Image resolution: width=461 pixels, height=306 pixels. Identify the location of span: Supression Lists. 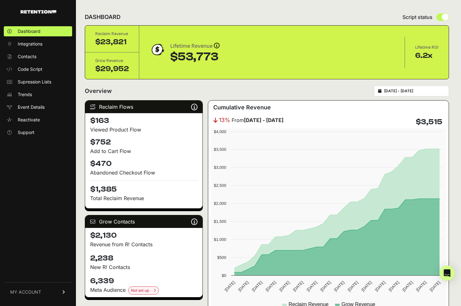
(34, 82).